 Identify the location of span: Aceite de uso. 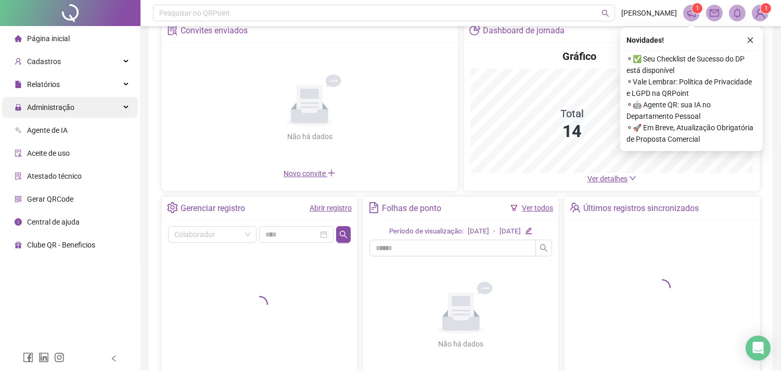
(48, 153).